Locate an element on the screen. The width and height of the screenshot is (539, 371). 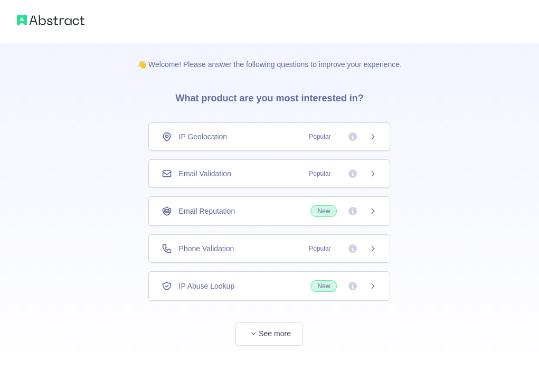
span: IP Abuse Lookup is located at coordinates (206, 286).